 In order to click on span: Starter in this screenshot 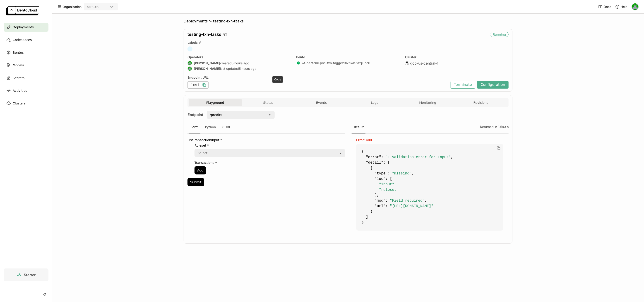, I will do `click(30, 275)`.